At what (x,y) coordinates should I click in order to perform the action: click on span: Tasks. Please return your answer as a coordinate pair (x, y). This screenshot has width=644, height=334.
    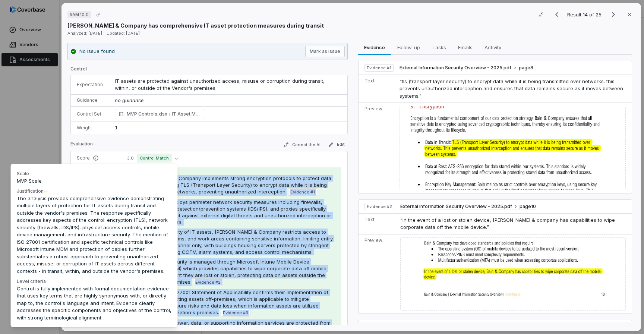
    Looking at the image, I should click on (439, 47).